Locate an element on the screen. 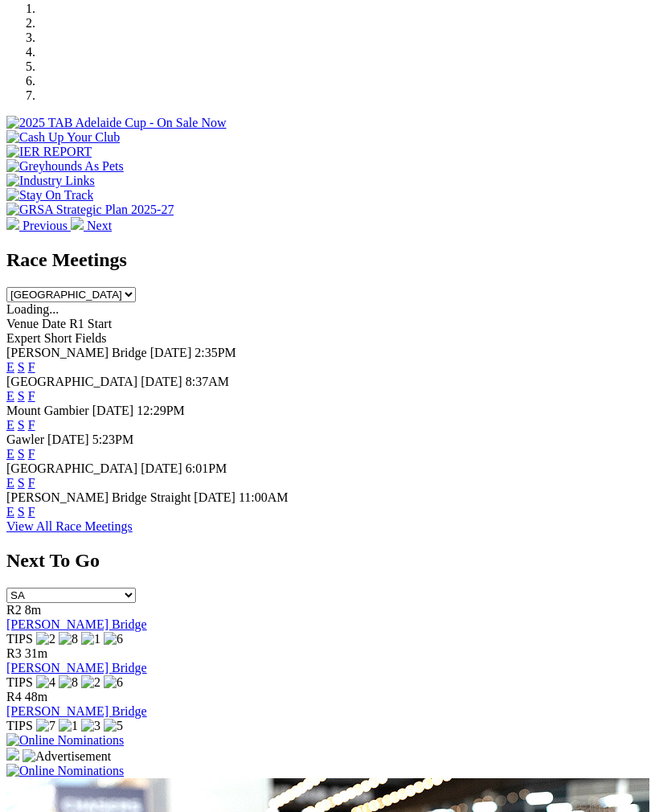 The height and width of the screenshot is (812, 651). a: Next is located at coordinates (91, 225).